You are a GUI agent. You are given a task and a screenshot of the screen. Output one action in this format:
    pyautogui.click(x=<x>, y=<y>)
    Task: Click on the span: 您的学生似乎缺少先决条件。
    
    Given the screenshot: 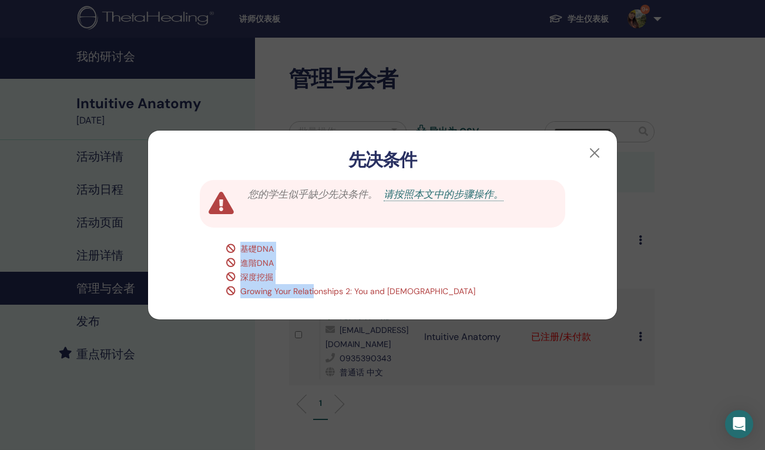 What is the action you would take?
    pyautogui.click(x=313, y=194)
    